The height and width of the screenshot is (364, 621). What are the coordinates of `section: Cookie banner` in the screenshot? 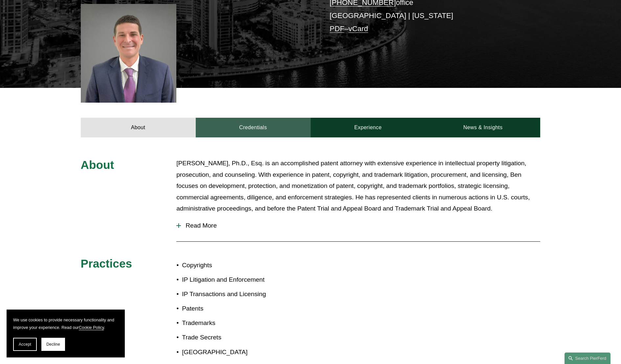 It's located at (66, 333).